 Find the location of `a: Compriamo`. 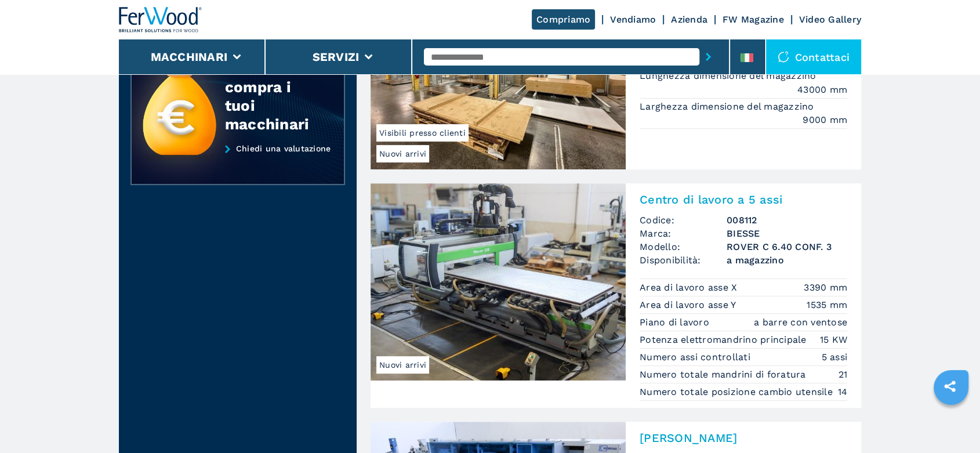

a: Compriamo is located at coordinates (563, 19).